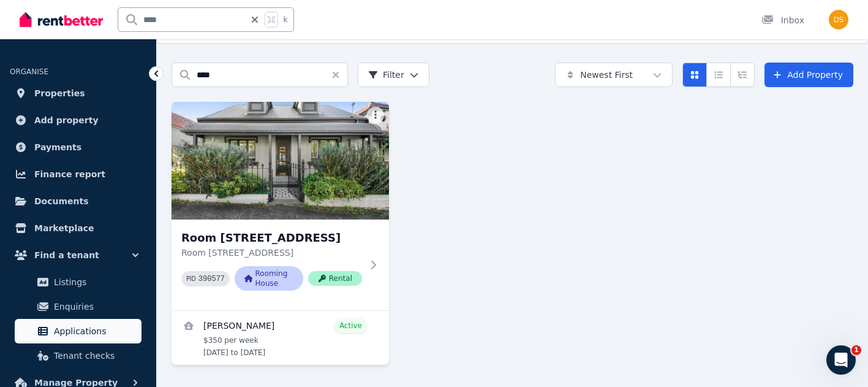 This screenshot has width=868, height=387. I want to click on span: Rental, so click(335, 278).